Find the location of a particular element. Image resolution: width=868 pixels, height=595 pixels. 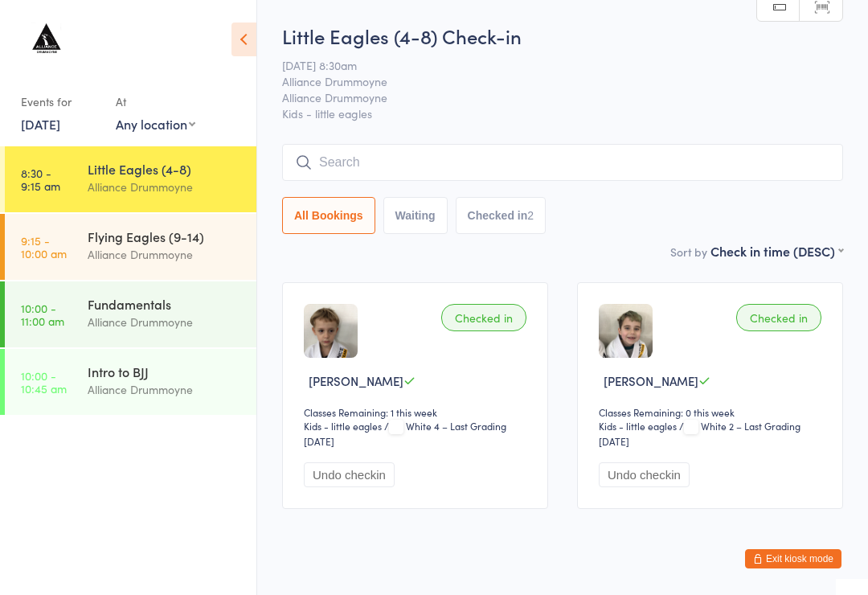

button: Exit kiosk mode is located at coordinates (793, 559).